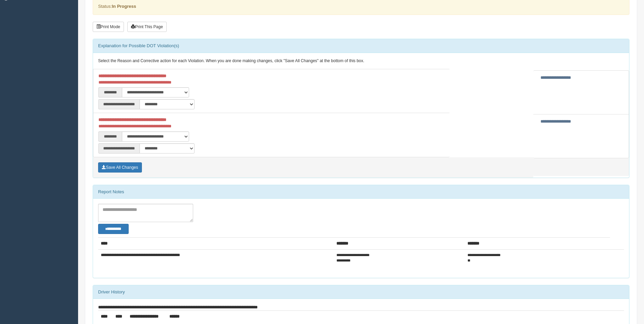 The height and width of the screenshot is (324, 644). Describe the element at coordinates (113, 229) in the screenshot. I see `button: Change Filter Options` at that location.